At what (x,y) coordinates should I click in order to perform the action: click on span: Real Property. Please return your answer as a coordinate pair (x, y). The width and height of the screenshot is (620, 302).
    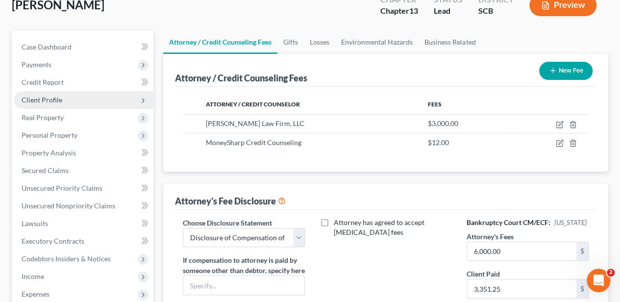
    Looking at the image, I should click on (43, 117).